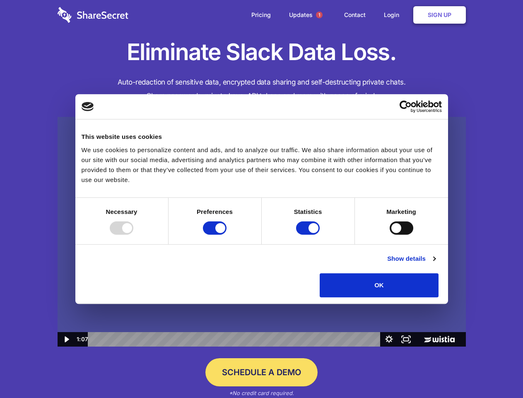  Describe the element at coordinates (440, 339) in the screenshot. I see `a: Wistia Logo -- Learn More` at that location.